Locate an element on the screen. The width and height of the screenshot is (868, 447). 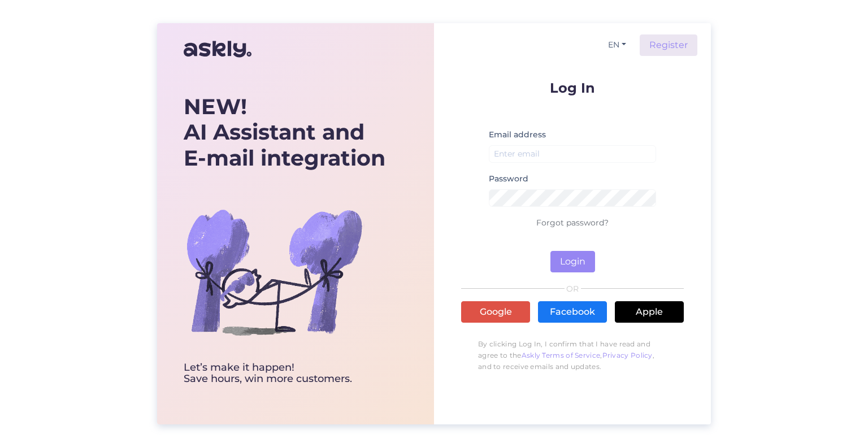
a: Forgot password? is located at coordinates (572, 223).